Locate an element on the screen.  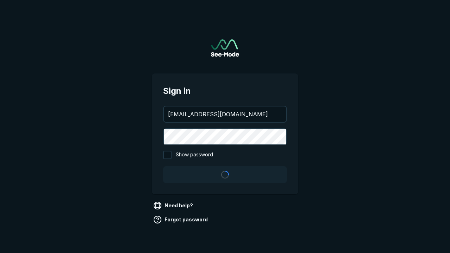
img: See-Mode Logo is located at coordinates (225, 48).